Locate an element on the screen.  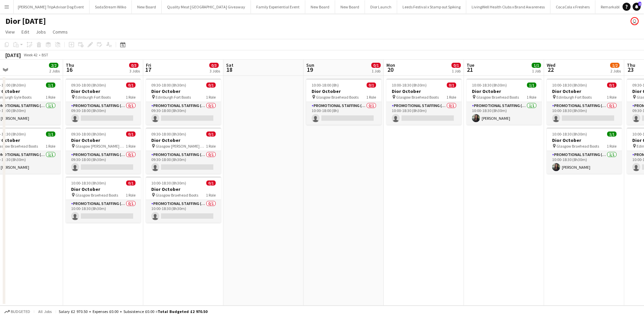
span: View is located at coordinates (10, 32).